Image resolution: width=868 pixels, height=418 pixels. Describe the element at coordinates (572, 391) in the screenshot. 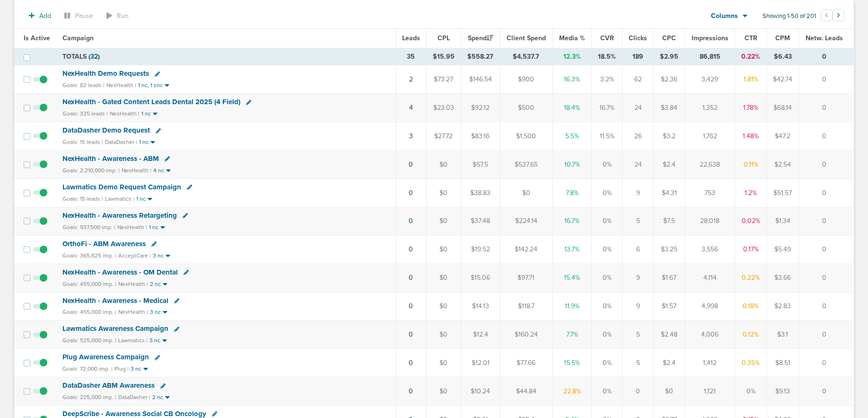

I see `td: 22.8%` at that location.